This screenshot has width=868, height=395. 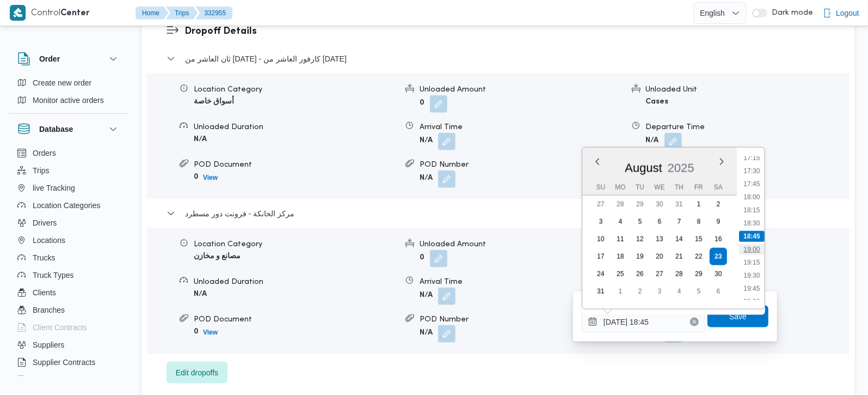 I want to click on li: 18:30, so click(x=751, y=223).